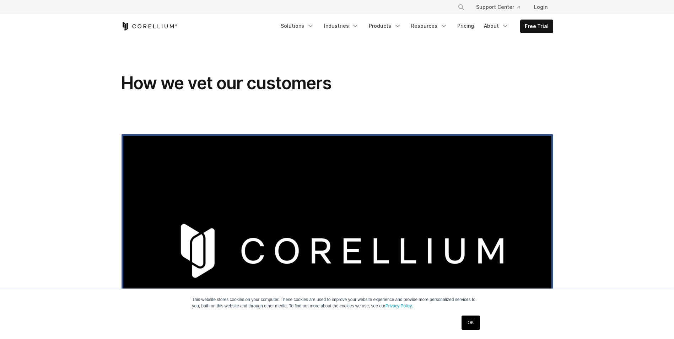  I want to click on a: Industries, so click(341, 26).